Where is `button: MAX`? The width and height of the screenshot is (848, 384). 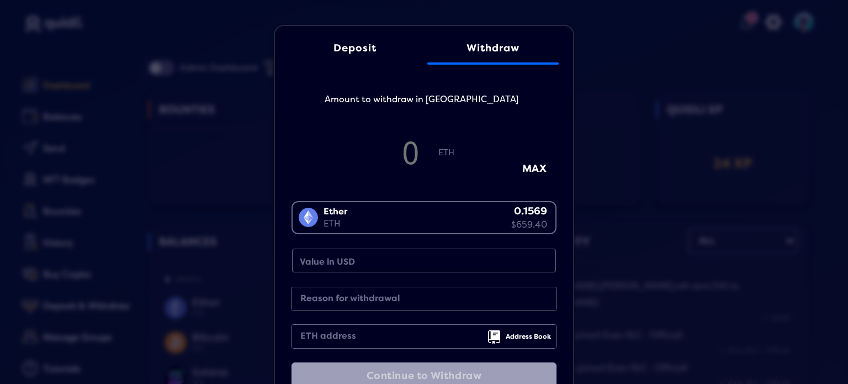
button: MAX is located at coordinates (534, 168).